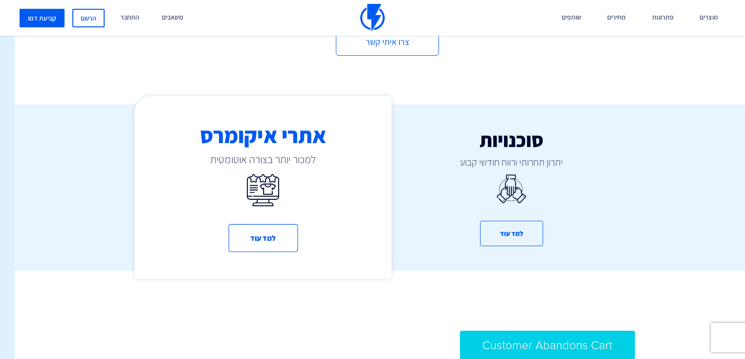 This screenshot has width=745, height=359. I want to click on h3: סוכנויות, so click(511, 140).